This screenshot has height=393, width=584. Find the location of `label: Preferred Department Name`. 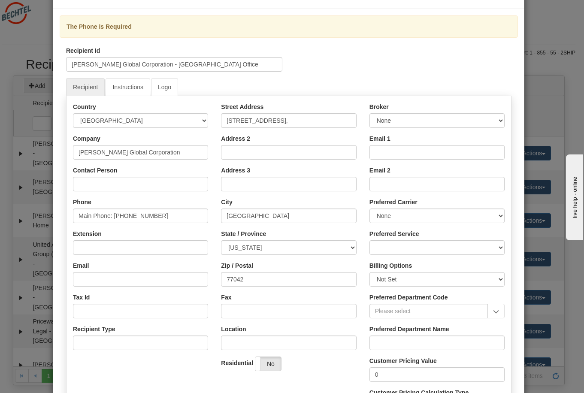

label: Preferred Department Name is located at coordinates (409, 329).